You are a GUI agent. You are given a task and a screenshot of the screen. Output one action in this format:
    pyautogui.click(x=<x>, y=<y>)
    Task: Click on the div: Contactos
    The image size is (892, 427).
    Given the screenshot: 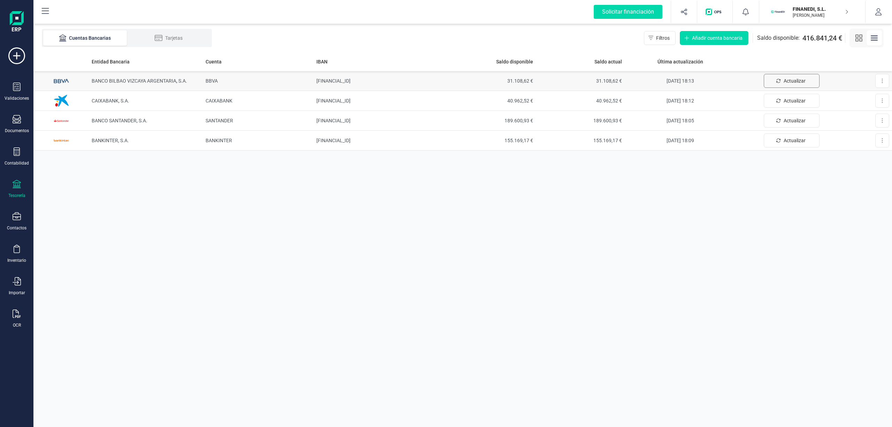 What is the action you would take?
    pyautogui.click(x=17, y=228)
    